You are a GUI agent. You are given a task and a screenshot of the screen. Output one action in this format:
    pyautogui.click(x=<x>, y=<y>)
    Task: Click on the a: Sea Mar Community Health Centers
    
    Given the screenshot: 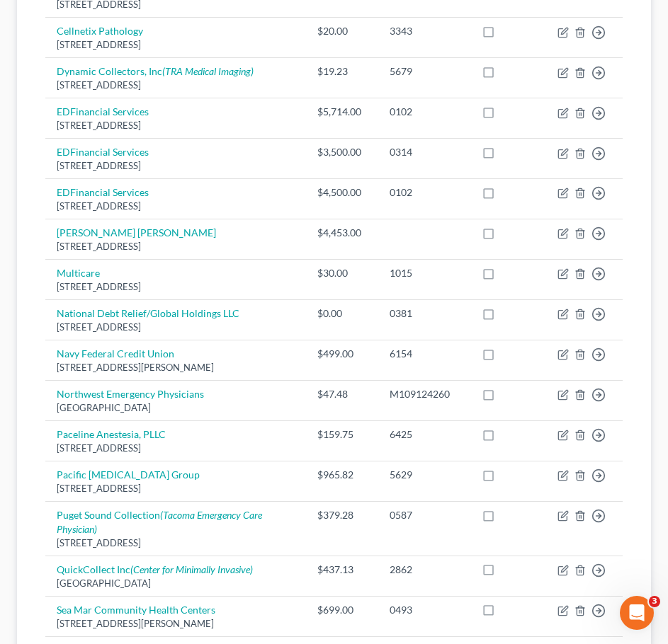 What is the action you would take?
    pyautogui.click(x=136, y=610)
    